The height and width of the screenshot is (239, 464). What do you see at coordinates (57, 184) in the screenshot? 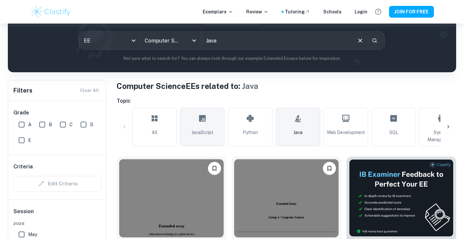
I see `div: Criteria filters are unavailable when searching by topic` at bounding box center [57, 184].